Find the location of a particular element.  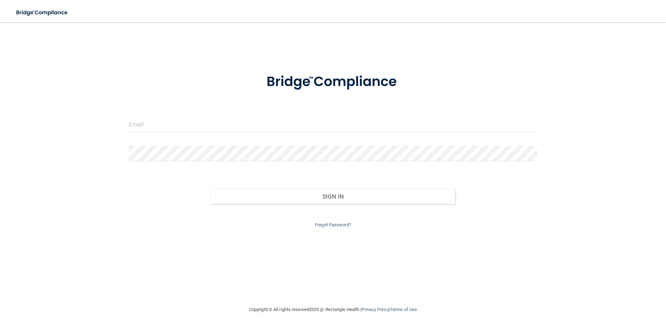

button: Sign In is located at coordinates (333, 196).